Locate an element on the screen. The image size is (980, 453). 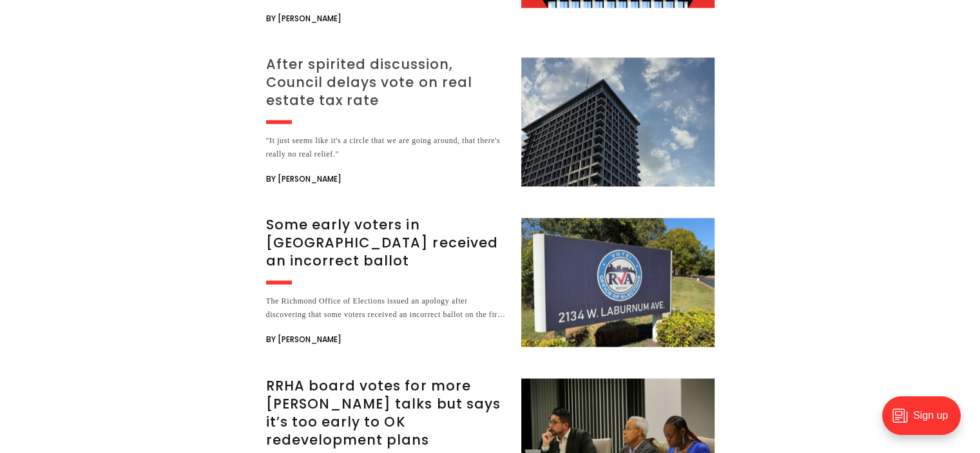
div: The Richmond Office of Elections issued an apology after discovering that some voters received an... is located at coordinates (386, 308).